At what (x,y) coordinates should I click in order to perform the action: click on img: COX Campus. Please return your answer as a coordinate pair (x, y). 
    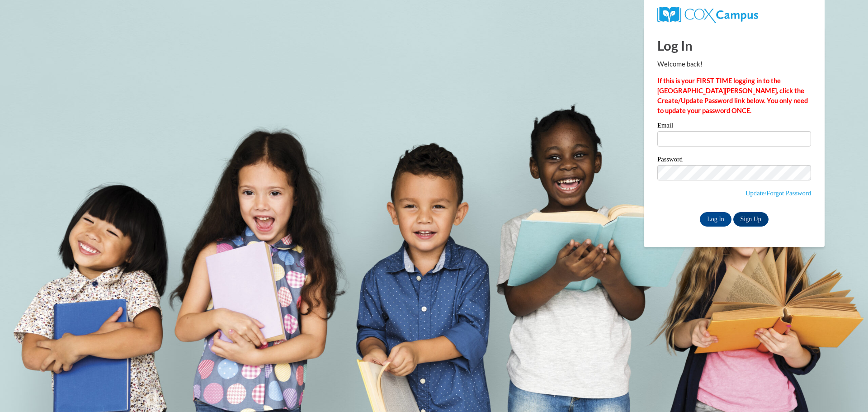
    Looking at the image, I should click on (707, 15).